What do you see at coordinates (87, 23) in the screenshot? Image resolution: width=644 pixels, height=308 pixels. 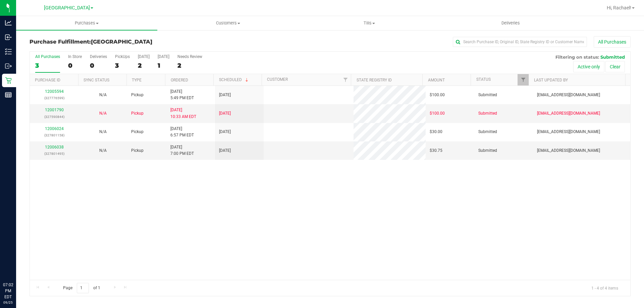 I see `a: Purchases` at bounding box center [87, 23].